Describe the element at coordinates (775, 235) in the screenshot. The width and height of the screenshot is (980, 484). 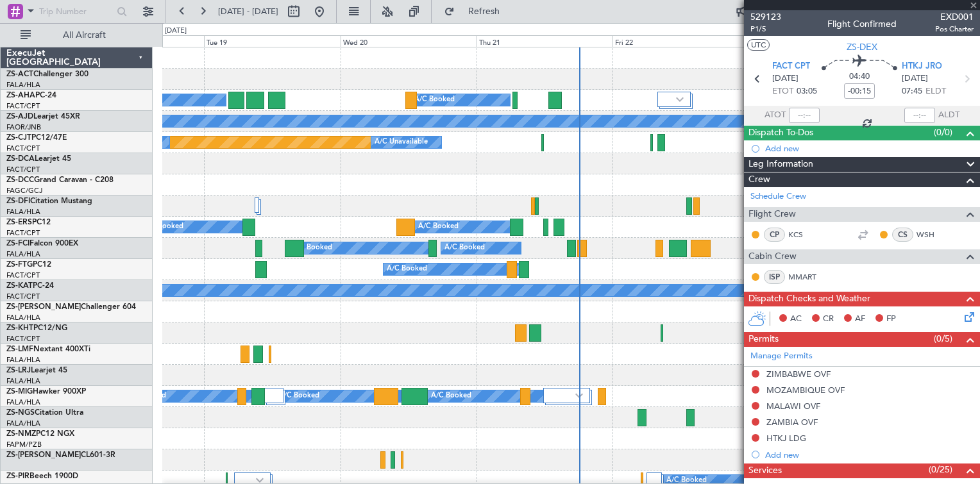
I see `div: CP` at that location.